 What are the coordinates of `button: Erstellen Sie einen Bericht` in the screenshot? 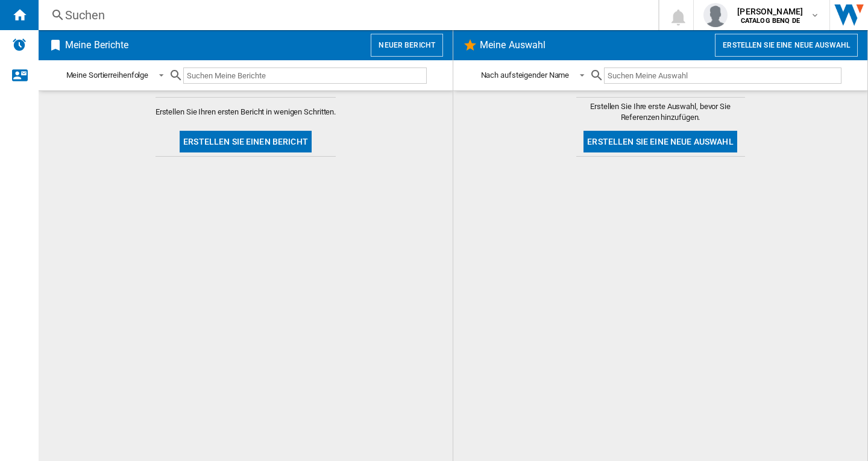 It's located at (245, 142).